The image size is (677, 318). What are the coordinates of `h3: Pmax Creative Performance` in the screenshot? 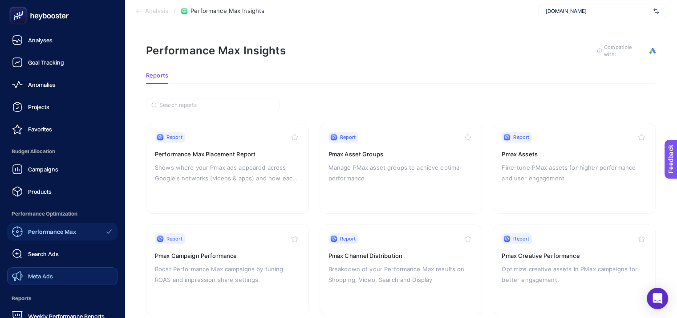 It's located at (574, 255).